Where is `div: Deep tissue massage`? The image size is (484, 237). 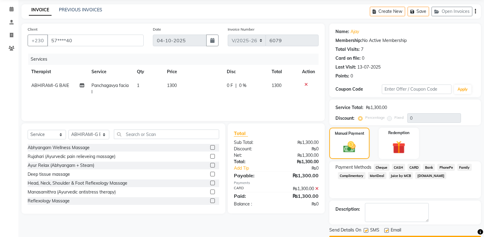 div: Deep tissue massage is located at coordinates (49, 174).